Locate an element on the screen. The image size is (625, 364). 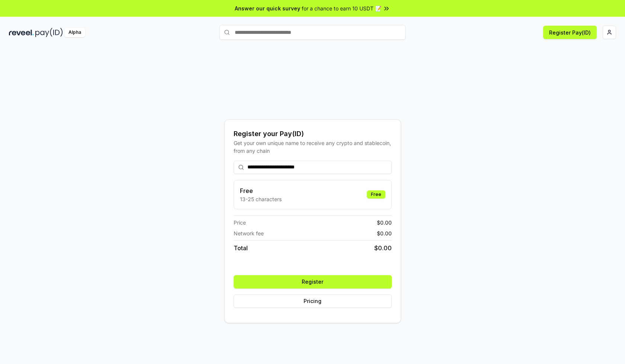
span: Answer our quick survey is located at coordinates (268, 8).